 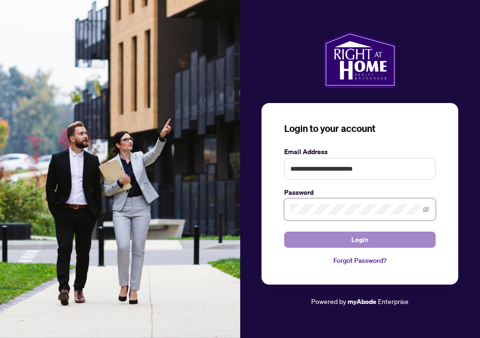 I want to click on span: eye-invisible, so click(x=426, y=210).